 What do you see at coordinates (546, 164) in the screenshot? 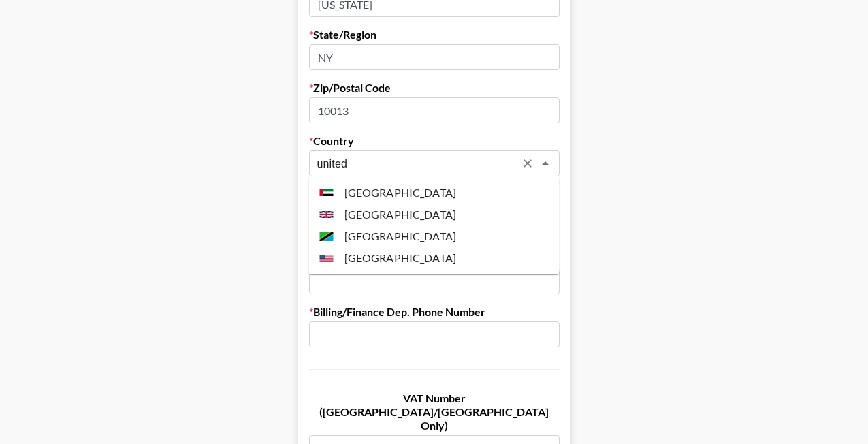
I see `button: Close` at bounding box center [546, 164].